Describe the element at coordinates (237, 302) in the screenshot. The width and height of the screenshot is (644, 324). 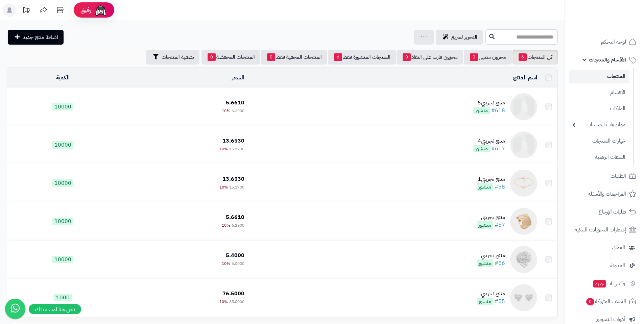
I see `span: 85.0000` at that location.